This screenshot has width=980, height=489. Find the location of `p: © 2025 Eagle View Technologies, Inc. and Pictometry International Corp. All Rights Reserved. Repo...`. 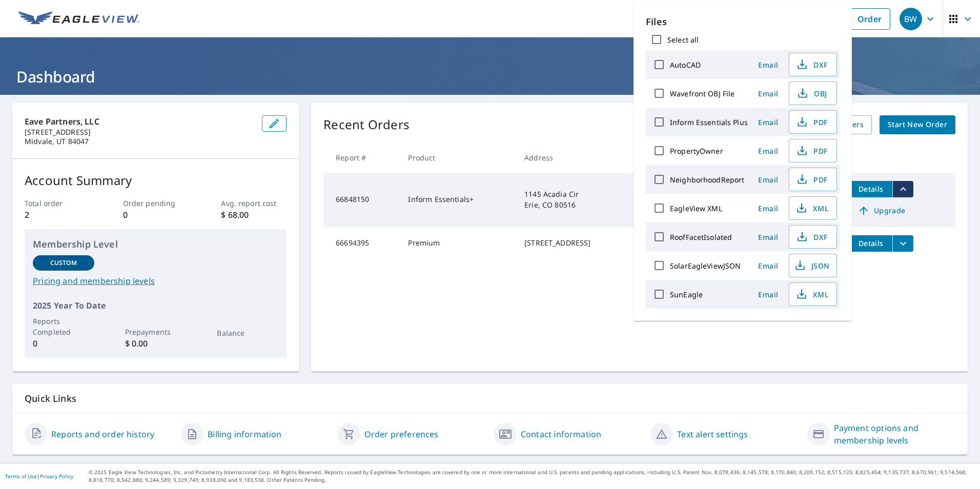

p: © 2025 Eagle View Technologies, Inc. and Pictometry International Corp. All Rights Reserved. Repo... is located at coordinates (532, 476).